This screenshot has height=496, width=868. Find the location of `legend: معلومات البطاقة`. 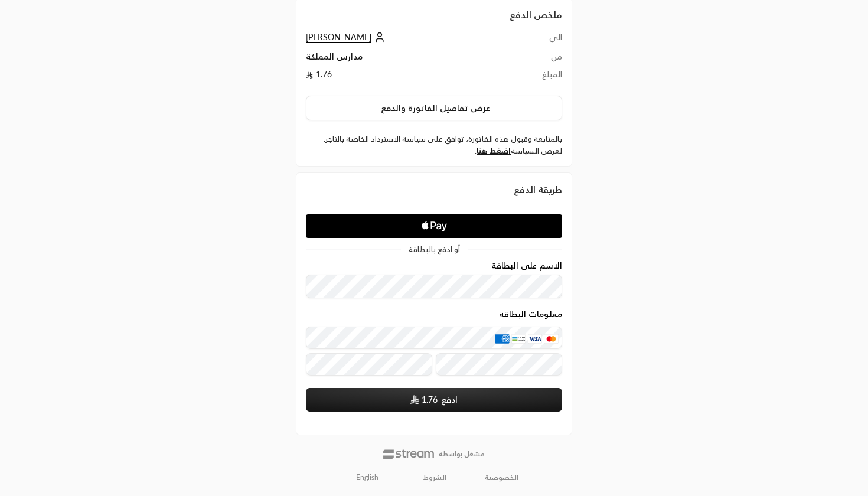

legend: معلومات البطاقة is located at coordinates (530, 314).